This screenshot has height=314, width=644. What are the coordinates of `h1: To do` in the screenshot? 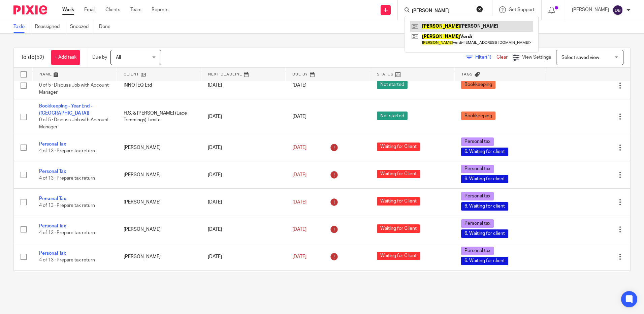 It's located at (32, 57).